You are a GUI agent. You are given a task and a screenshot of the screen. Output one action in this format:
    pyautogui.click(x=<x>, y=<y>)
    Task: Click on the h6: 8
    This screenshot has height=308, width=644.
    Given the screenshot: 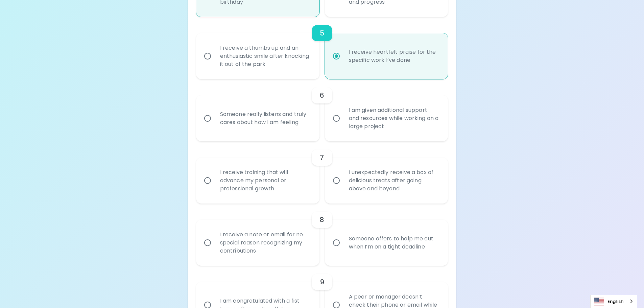 What is the action you would take?
    pyautogui.click(x=322, y=220)
    